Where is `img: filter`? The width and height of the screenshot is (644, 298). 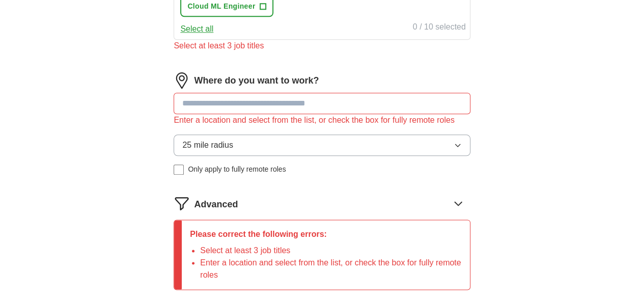 img: filter is located at coordinates (181, 203).